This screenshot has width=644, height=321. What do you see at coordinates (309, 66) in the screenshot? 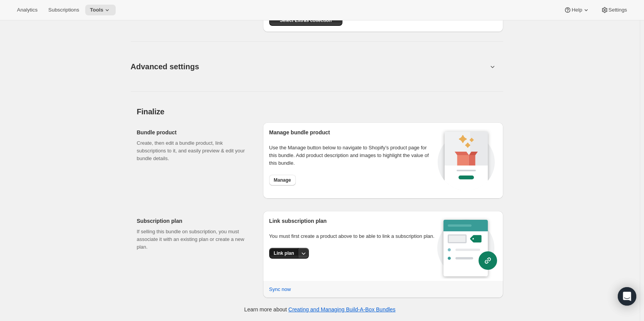
I see `button: Advanced settings` at bounding box center [309, 66].